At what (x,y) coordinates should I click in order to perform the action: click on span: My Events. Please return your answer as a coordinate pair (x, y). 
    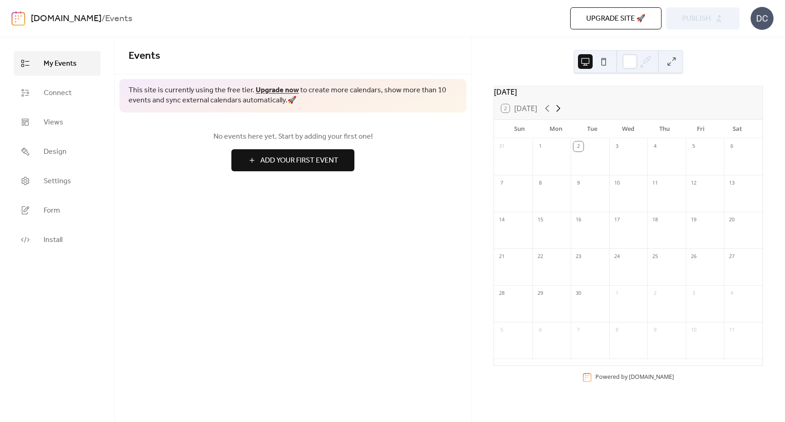
    Looking at the image, I should click on (60, 64).